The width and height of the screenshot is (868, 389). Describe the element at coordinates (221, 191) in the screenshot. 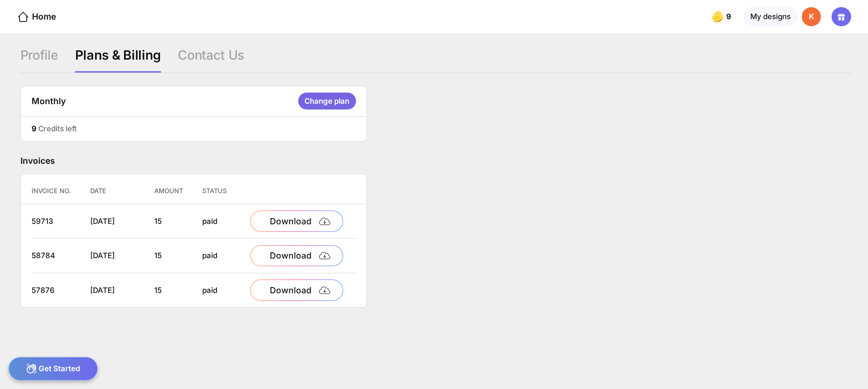

I see `div: Status` at that location.